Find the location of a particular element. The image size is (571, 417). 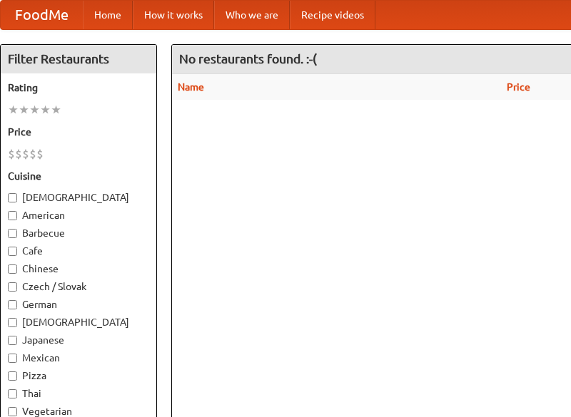

input: Chinese is located at coordinates (12, 269).